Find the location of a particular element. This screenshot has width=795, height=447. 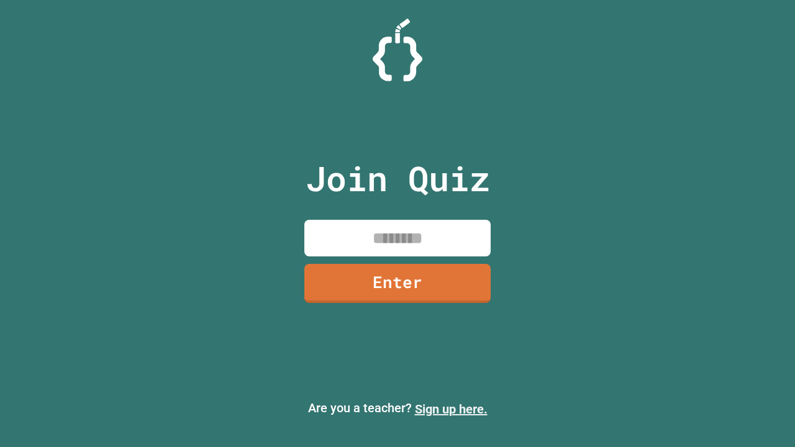

p: Join Quiz is located at coordinates (397, 178).